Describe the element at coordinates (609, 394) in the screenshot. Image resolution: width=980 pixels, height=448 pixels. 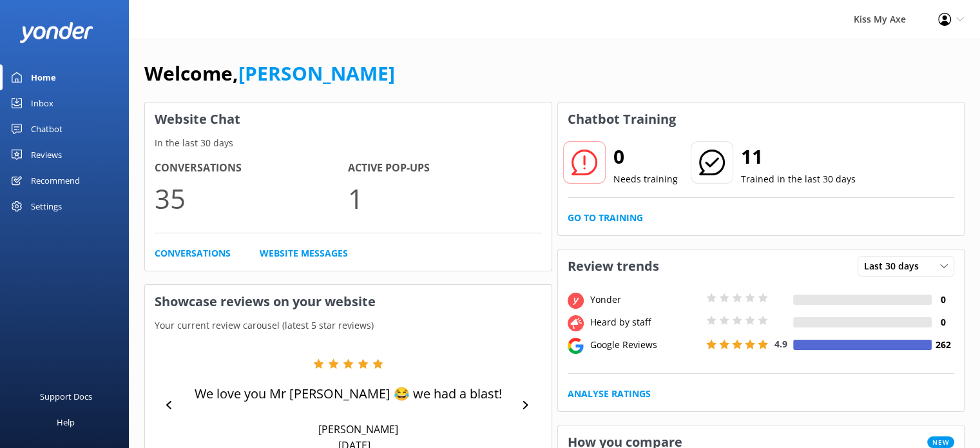
I see `a: Analyse Ratings` at that location.